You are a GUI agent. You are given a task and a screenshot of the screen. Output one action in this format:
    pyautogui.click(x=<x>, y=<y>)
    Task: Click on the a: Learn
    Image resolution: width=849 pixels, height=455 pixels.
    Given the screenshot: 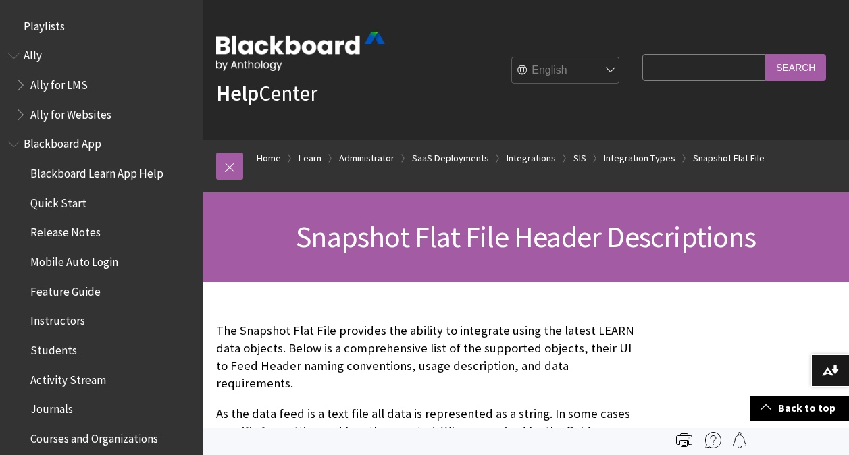 What is the action you would take?
    pyautogui.click(x=310, y=158)
    